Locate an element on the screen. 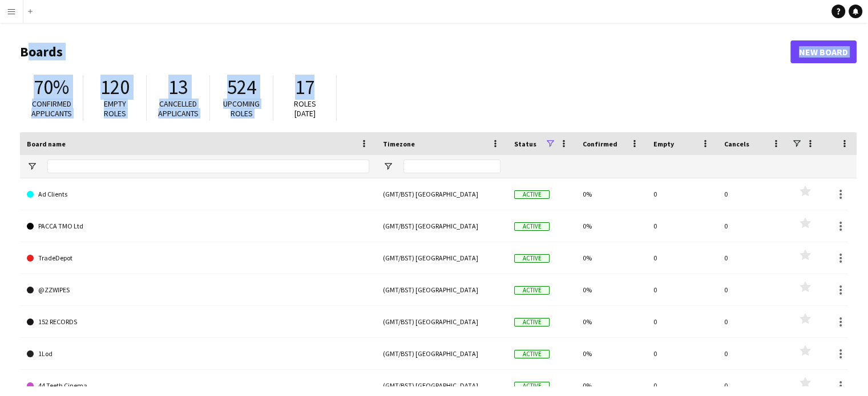 This screenshot has height=396, width=868. input: Timezone Filter Input is located at coordinates (452, 166).